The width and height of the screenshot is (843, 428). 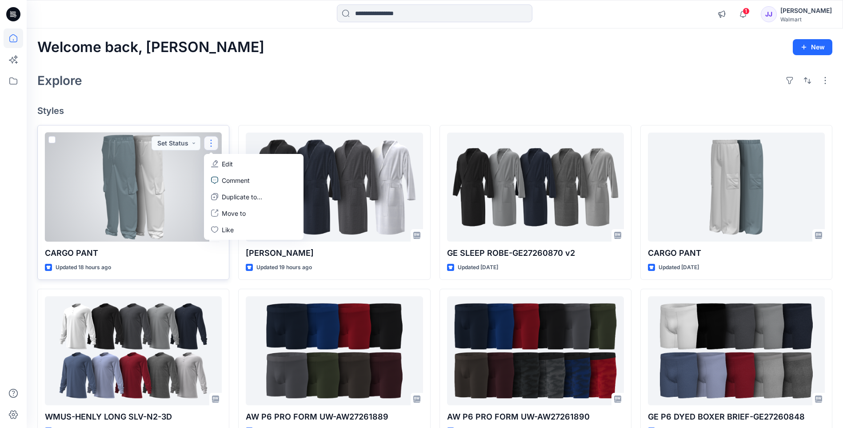 I want to click on p: Comment, so click(x=236, y=180).